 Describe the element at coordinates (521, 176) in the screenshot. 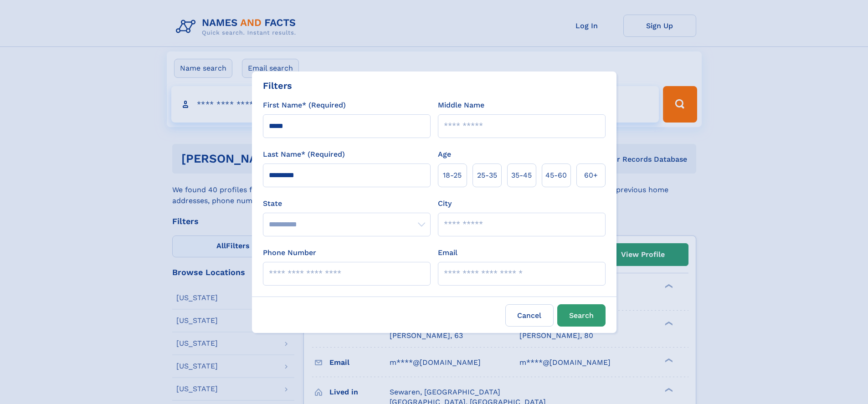

I see `span: 35‑45` at that location.